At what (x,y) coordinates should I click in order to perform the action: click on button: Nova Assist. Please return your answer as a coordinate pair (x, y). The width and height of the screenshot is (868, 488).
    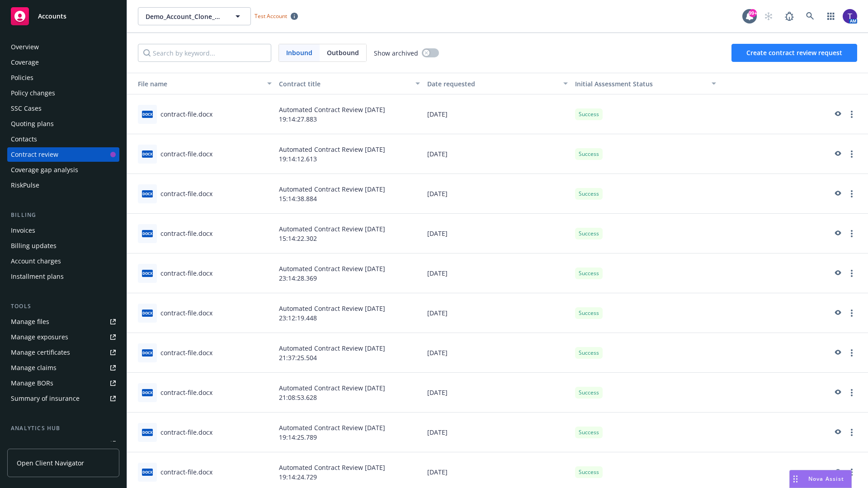
    Looking at the image, I should click on (820, 479).